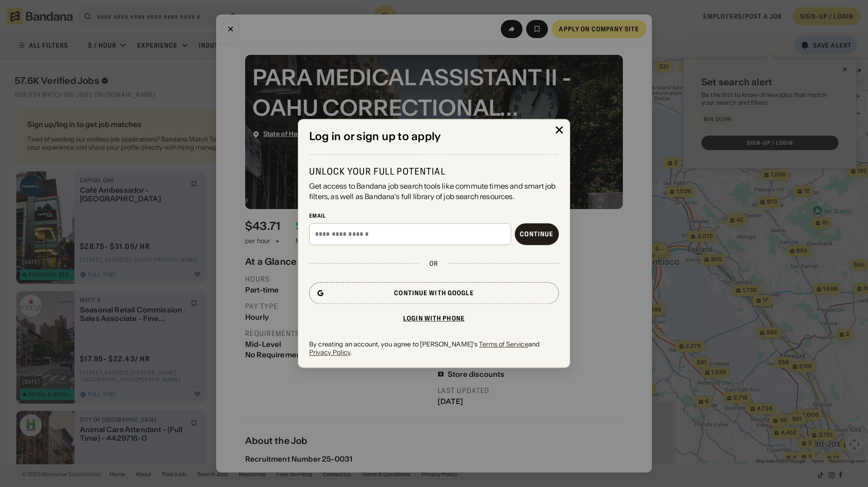  Describe the element at coordinates (434, 318) in the screenshot. I see `div: Login with phone` at that location.